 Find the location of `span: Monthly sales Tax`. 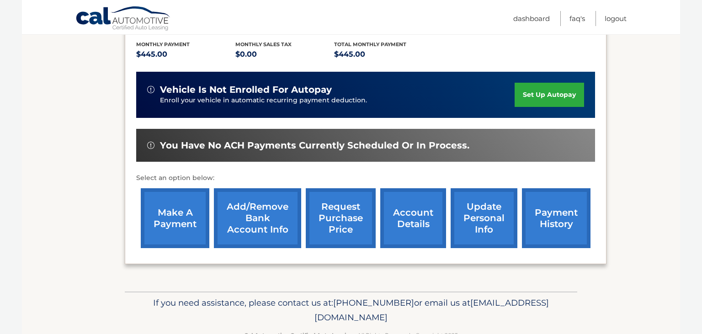

span: Monthly sales Tax is located at coordinates (263, 44).